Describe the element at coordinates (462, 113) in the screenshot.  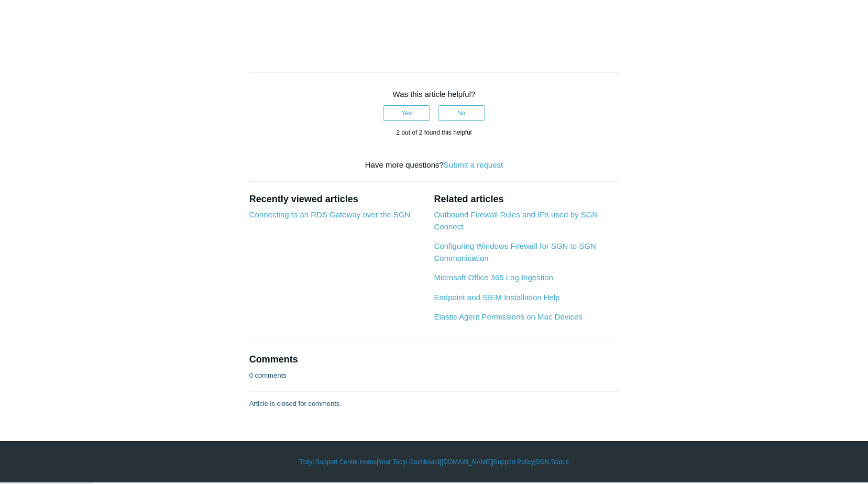
I see `button: This article was not helpful` at that location.